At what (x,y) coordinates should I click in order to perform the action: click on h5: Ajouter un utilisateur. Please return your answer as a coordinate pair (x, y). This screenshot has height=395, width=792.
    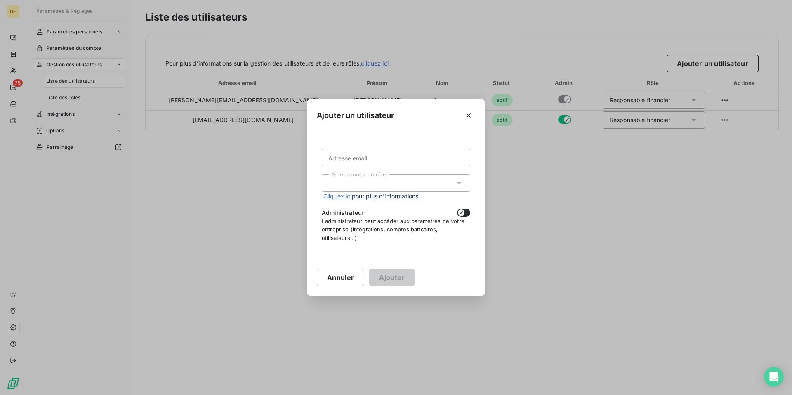
    Looking at the image, I should click on (355, 116).